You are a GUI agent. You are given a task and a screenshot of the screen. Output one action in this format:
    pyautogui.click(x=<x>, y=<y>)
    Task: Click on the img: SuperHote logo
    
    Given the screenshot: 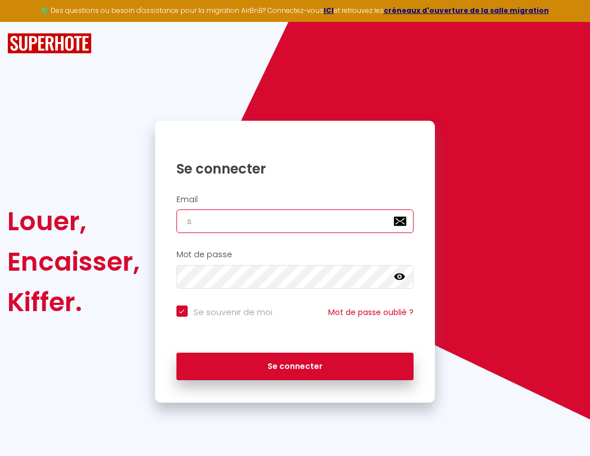 What is the action you would take?
    pyautogui.click(x=49, y=43)
    